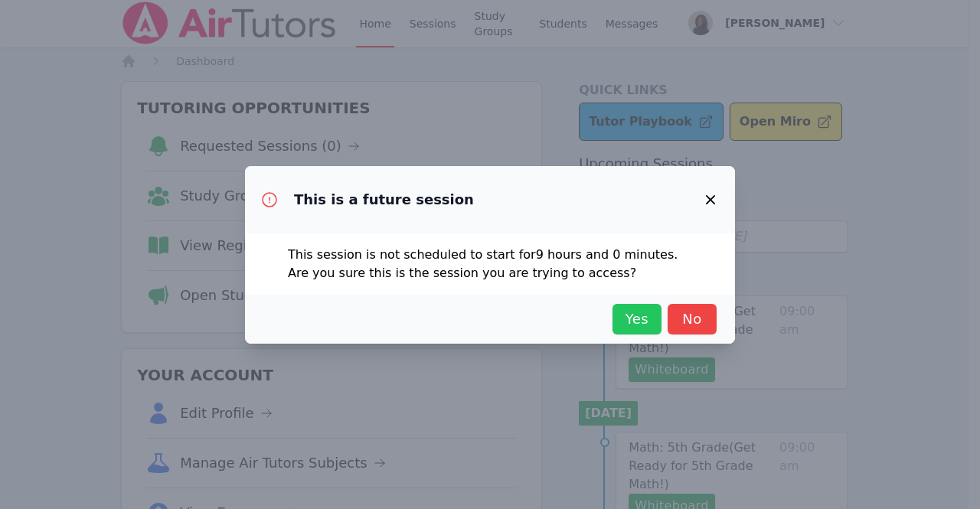 The image size is (980, 509). What do you see at coordinates (637, 320) in the screenshot?
I see `button: Yes` at bounding box center [637, 320].